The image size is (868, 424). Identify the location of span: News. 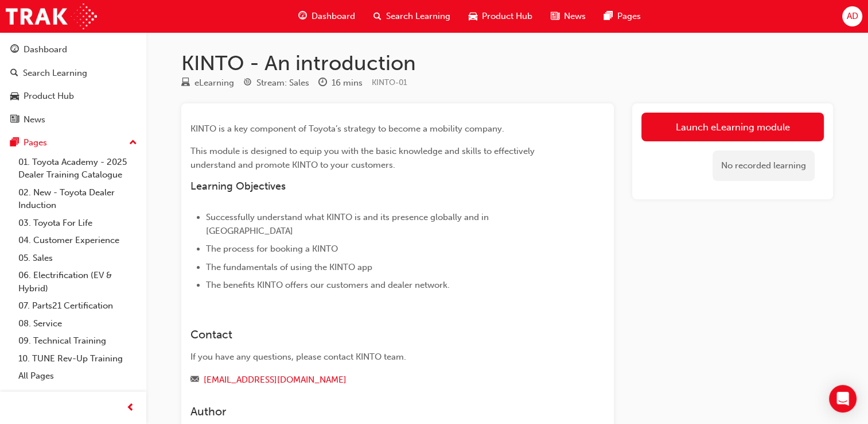
(575, 16).